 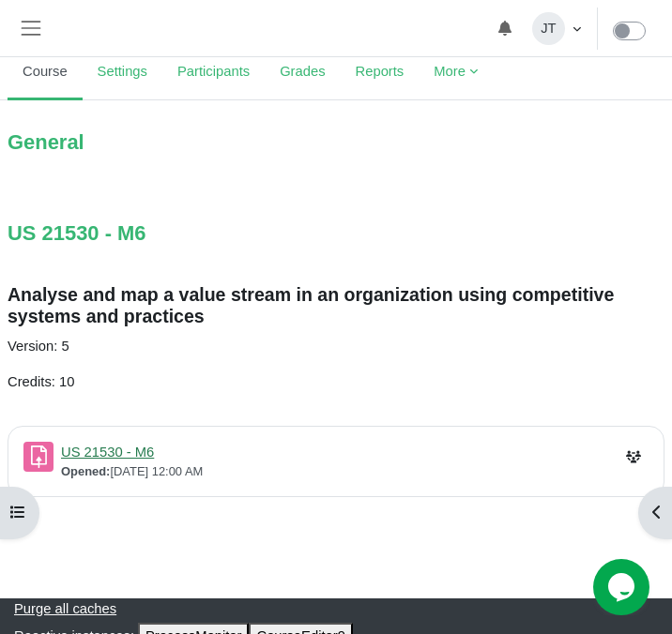 I want to click on strong: Analyse and map a value stream in an organization using competitive systems and practices, so click(x=310, y=304).